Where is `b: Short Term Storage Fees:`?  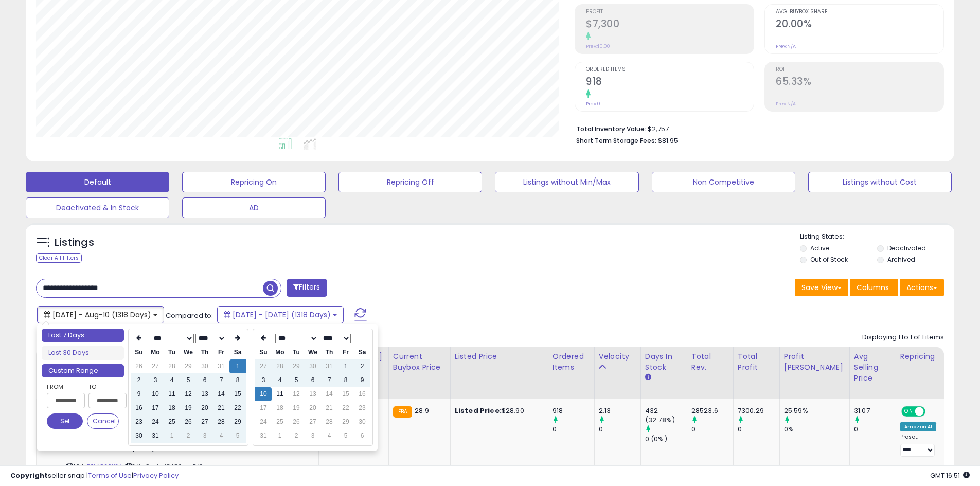
b: Short Term Storage Fees: is located at coordinates (616, 140).